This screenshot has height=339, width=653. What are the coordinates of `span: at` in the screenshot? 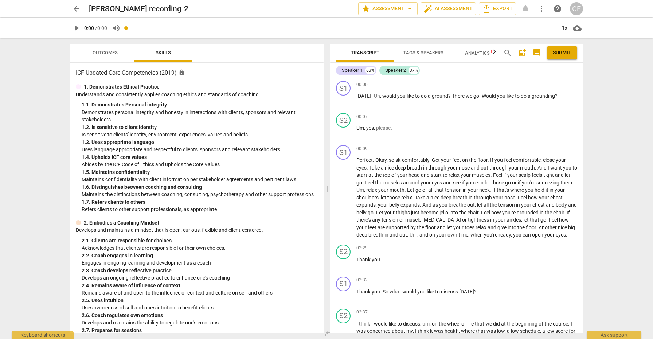 It's located at (371, 175).